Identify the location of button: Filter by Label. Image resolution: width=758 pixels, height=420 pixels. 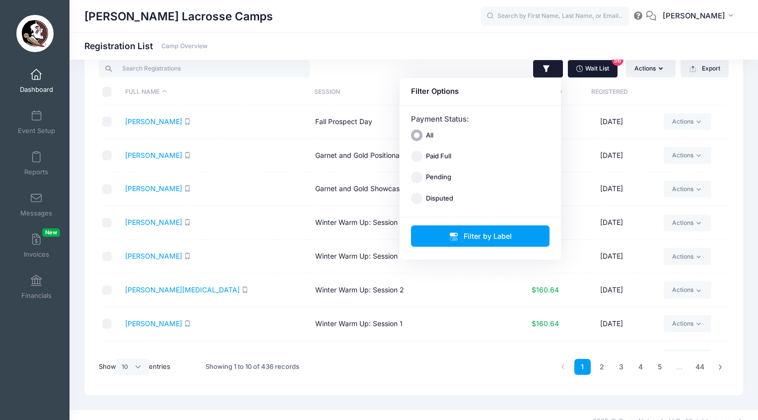
(481, 236).